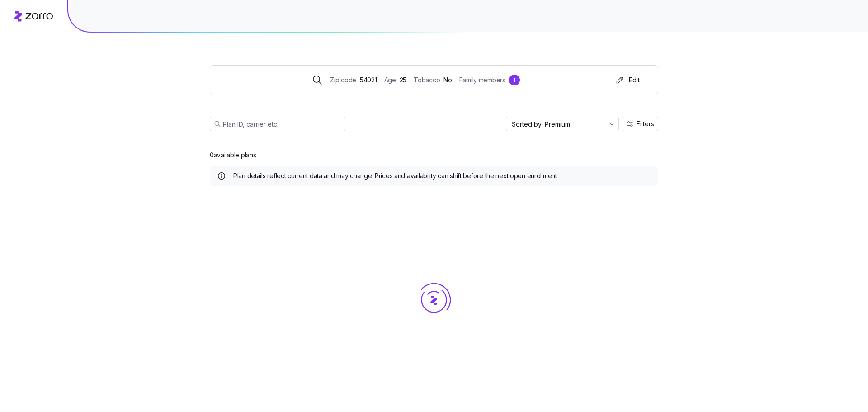 This screenshot has width=868, height=412. I want to click on div: Edit, so click(627, 80).